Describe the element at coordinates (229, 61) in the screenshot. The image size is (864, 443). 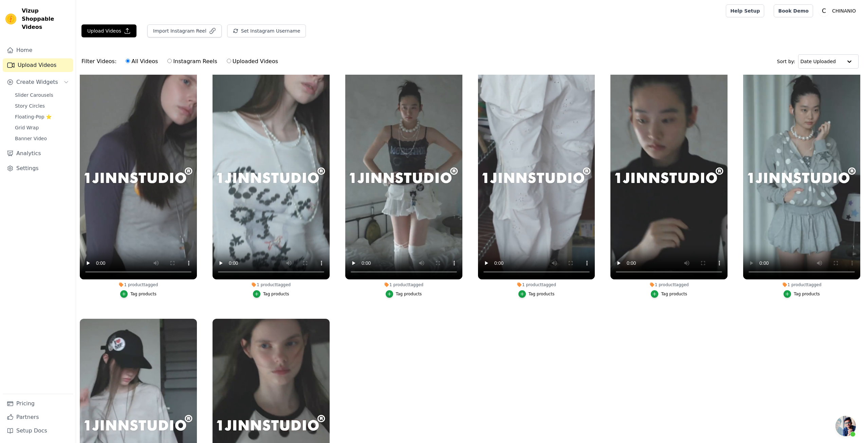
I see `input: Uploaded Videos` at that location.